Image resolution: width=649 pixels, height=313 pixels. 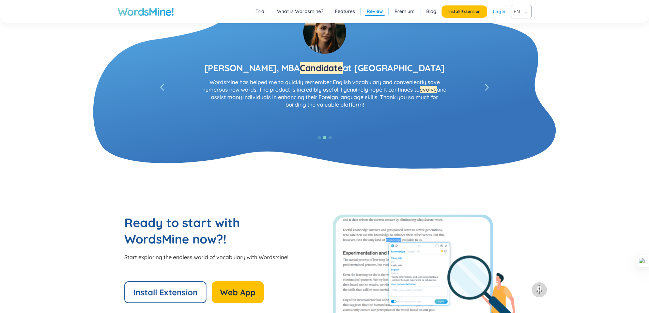 I want to click on a: Login, so click(x=499, y=12).